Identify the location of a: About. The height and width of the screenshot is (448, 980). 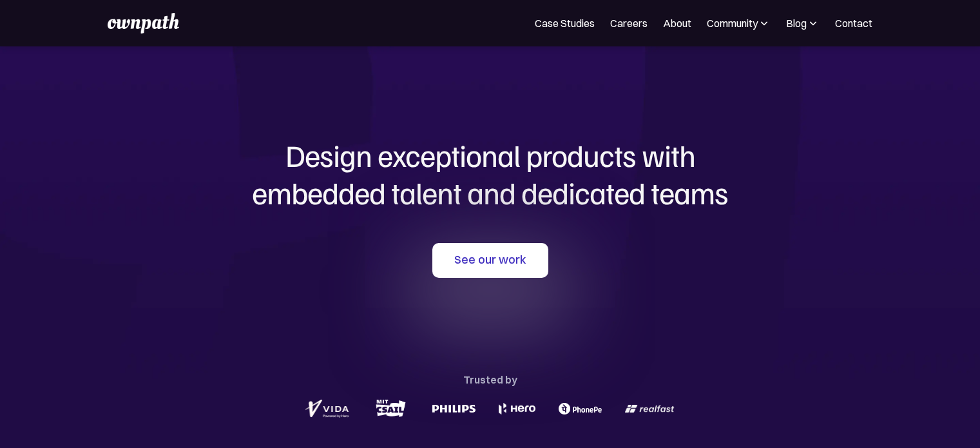
(678, 23).